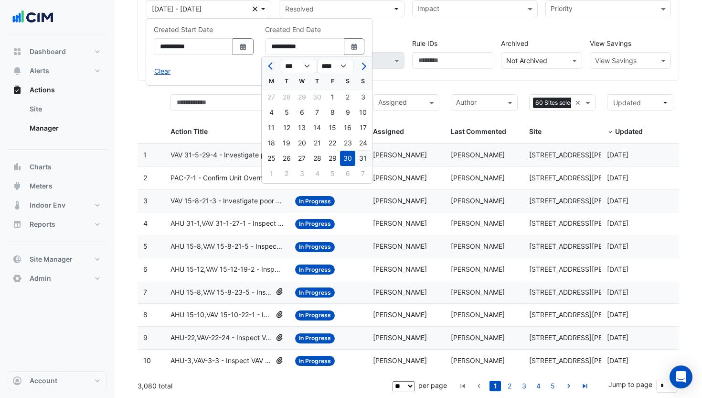 This screenshot has width=702, height=398. What do you see at coordinates (65, 128) in the screenshot?
I see `a: Manager` at bounding box center [65, 128].